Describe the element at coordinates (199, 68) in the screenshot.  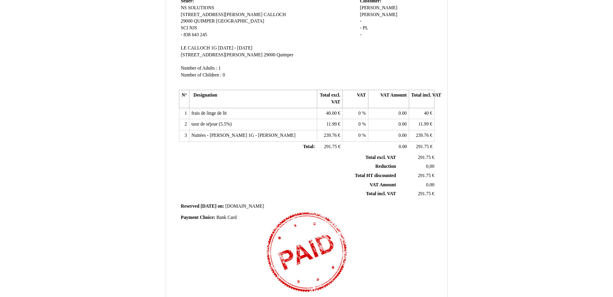
I see `span: Number of Adults :` at that location.